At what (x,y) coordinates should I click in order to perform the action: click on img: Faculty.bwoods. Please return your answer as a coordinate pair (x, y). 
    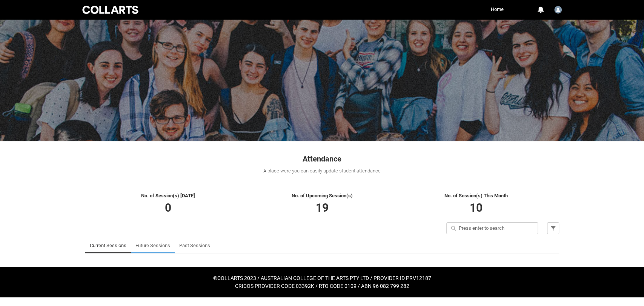
    Looking at the image, I should click on (558, 10).